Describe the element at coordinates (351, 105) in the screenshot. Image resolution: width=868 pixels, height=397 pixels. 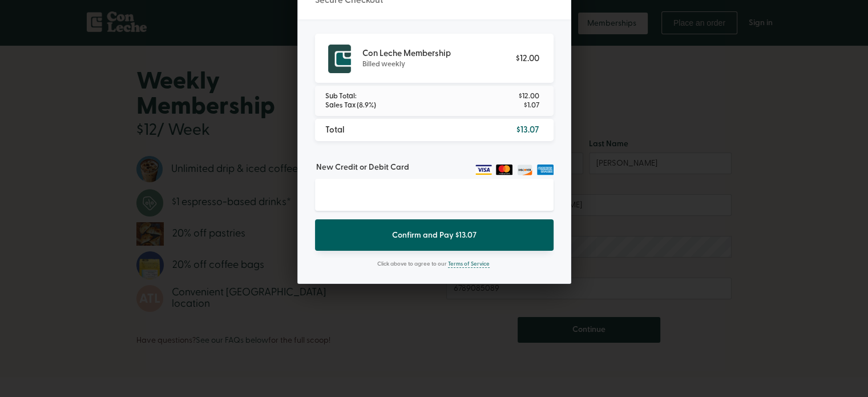
I see `div: Sales Tax (8.9%)` at that location.